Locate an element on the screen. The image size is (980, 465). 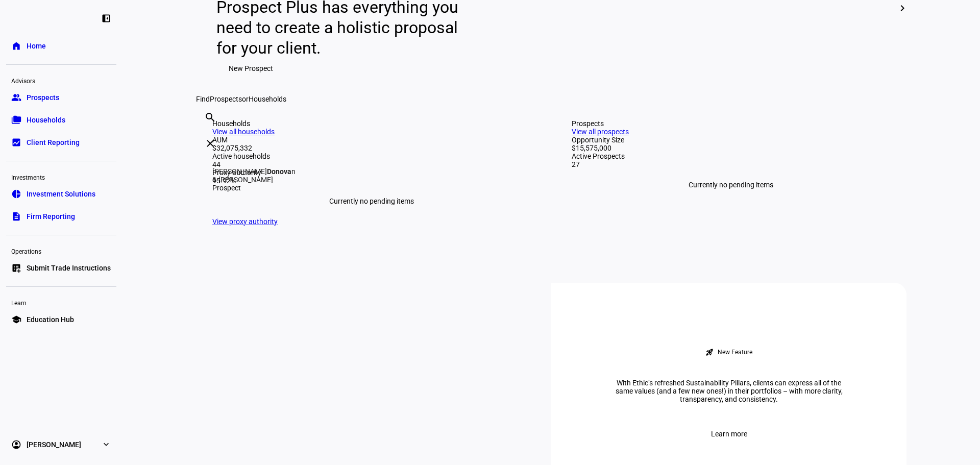
a: View all prospects is located at coordinates (601, 132).